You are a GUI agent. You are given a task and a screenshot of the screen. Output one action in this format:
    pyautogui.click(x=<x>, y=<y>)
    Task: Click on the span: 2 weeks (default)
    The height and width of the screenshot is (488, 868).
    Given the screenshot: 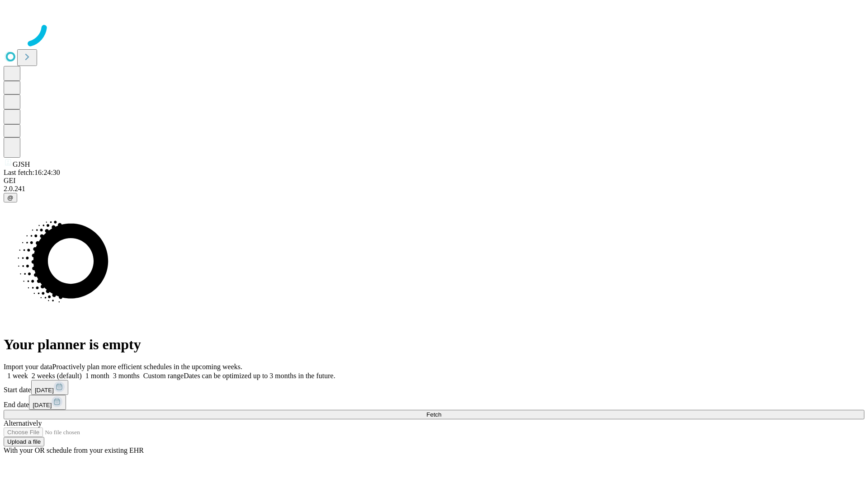 What is the action you would take?
    pyautogui.click(x=57, y=376)
    